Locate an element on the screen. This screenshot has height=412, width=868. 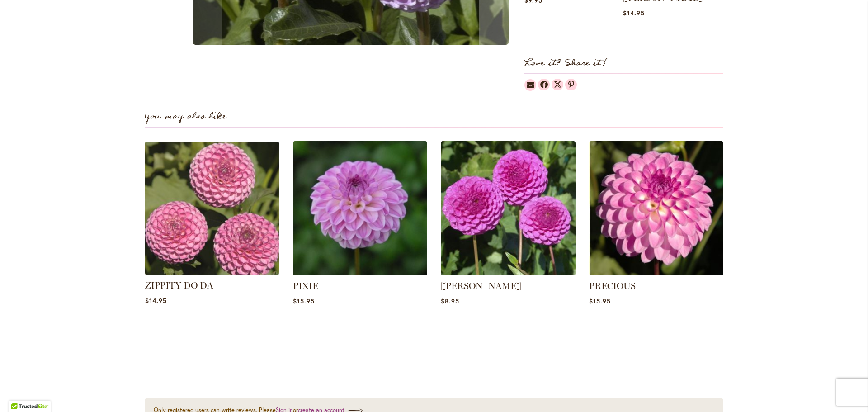
strong: You may also like... is located at coordinates (190, 116).